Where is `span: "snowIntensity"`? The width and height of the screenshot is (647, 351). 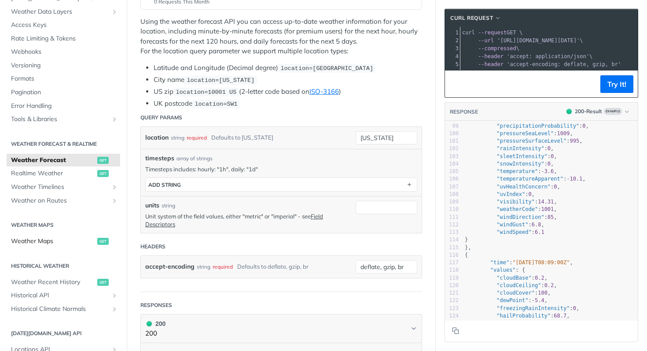 span: "snowIntensity" is located at coordinates (520, 164).